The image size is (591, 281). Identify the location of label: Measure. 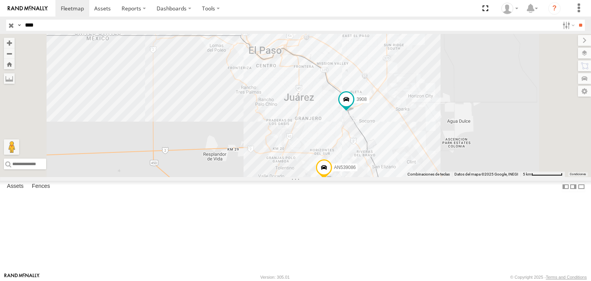
(9, 78).